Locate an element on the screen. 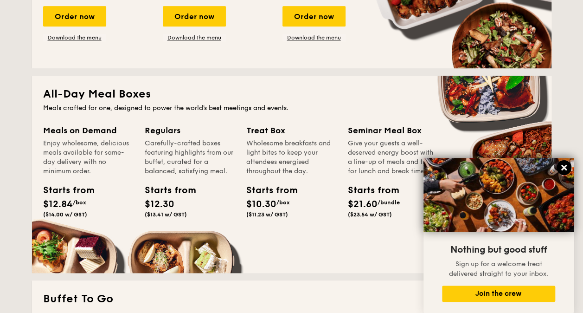 Image resolution: width=583 pixels, height=313 pixels. div: Meals on Demand is located at coordinates (88, 130).